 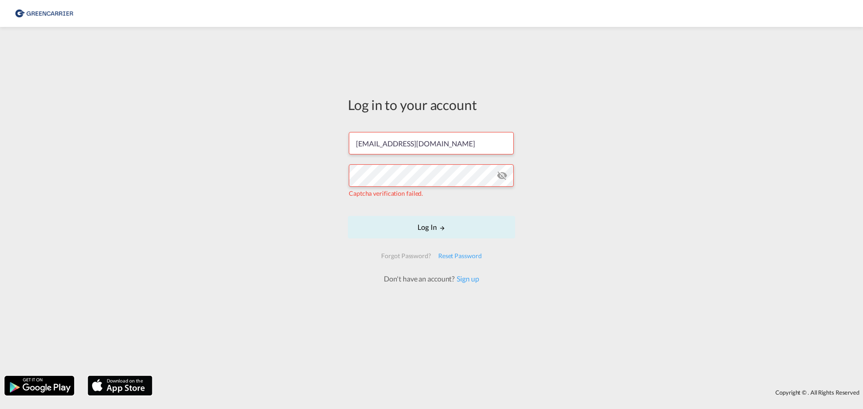 What do you see at coordinates (386, 193) in the screenshot?
I see `span: Captcha verification failed.` at bounding box center [386, 193].